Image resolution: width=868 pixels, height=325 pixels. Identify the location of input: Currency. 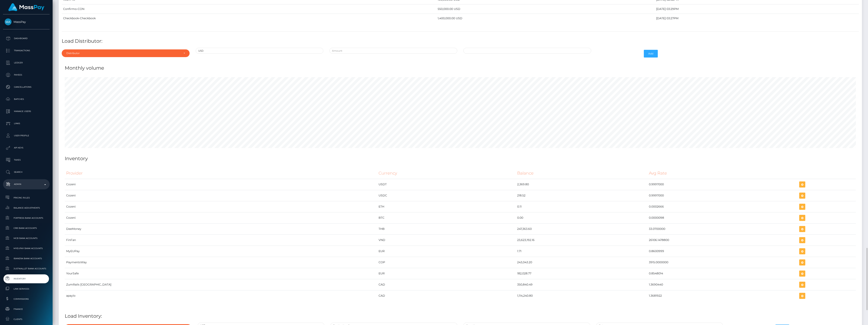
(260, 51).